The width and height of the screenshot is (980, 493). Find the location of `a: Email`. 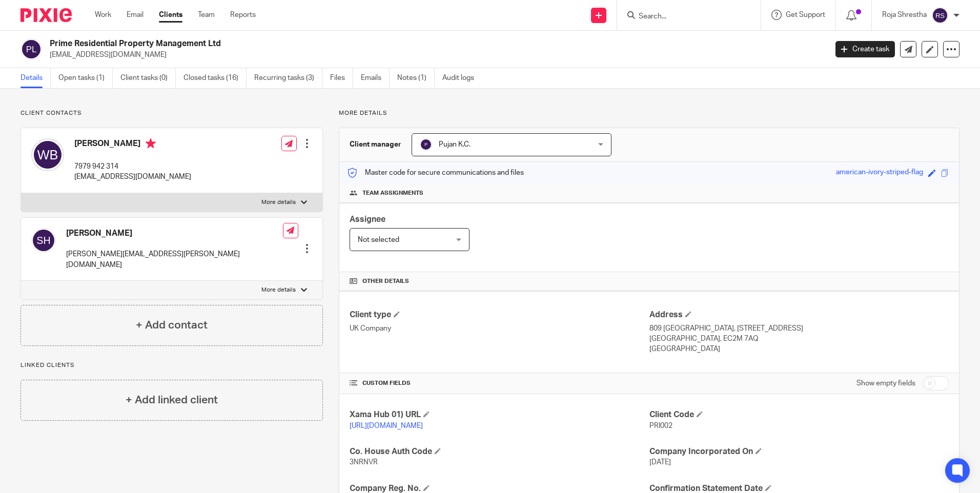

a: Email is located at coordinates (135, 15).